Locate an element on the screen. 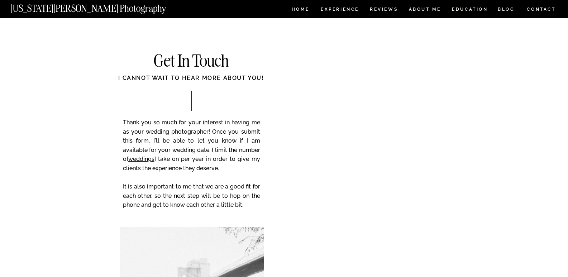 The width and height of the screenshot is (568, 277). a: Experience is located at coordinates (340, 10).